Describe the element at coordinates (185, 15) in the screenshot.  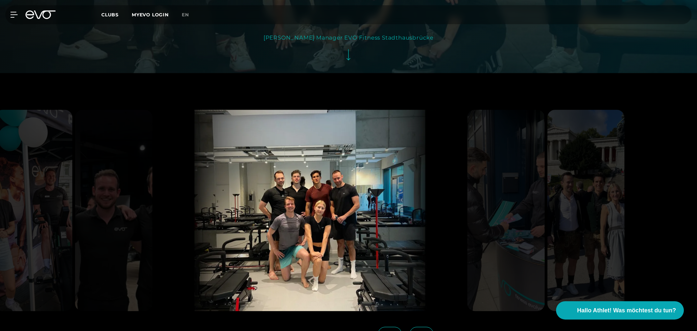
I see `span: en` at that location.